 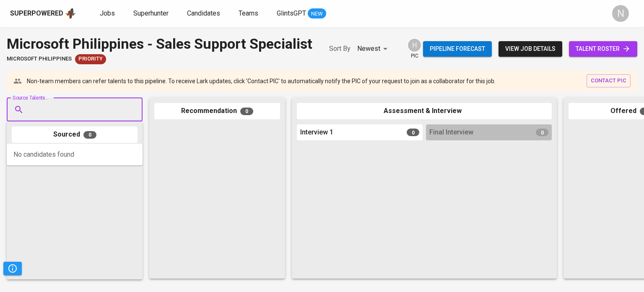 What do you see at coordinates (414, 48) in the screenshot?
I see `div: pic` at bounding box center [414, 48].